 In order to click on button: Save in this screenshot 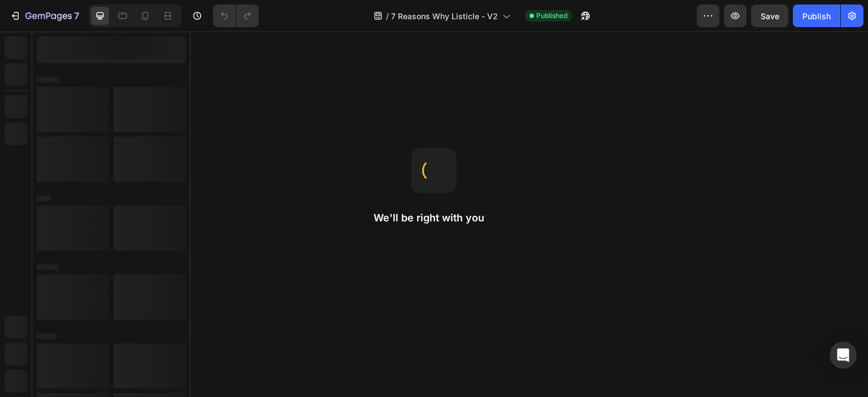, I will do `click(769, 16)`.